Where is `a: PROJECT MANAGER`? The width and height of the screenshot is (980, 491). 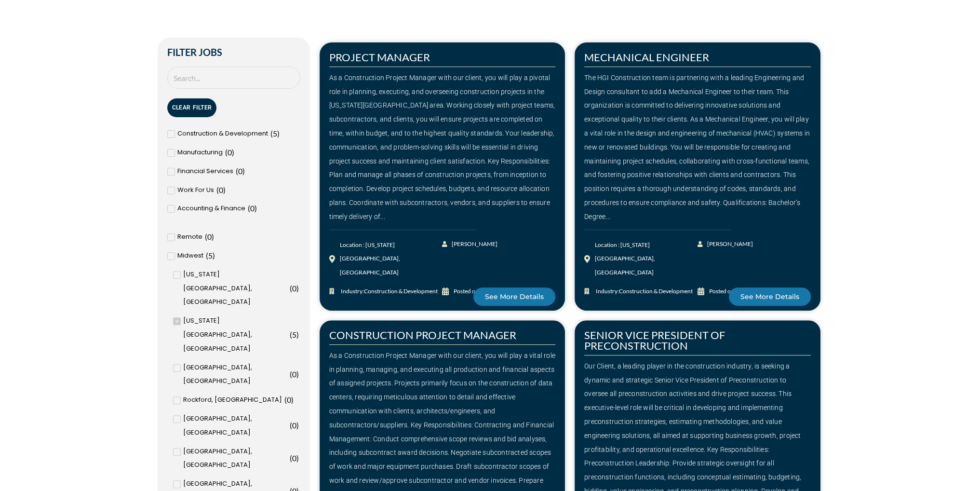 a: PROJECT MANAGER is located at coordinates (380, 57).